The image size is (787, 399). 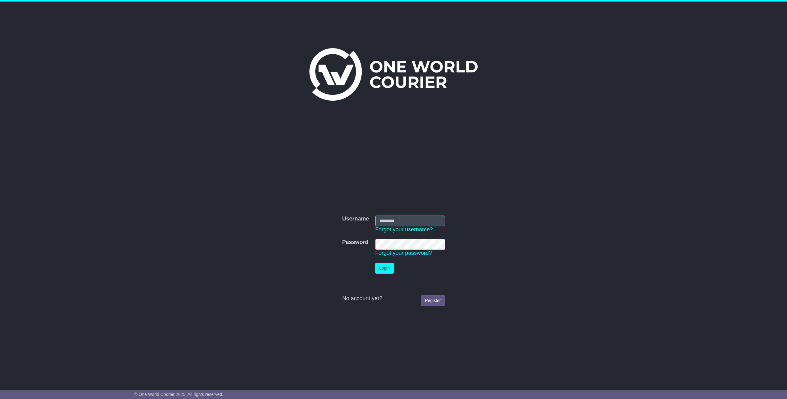 I want to click on label: Username, so click(x=355, y=219).